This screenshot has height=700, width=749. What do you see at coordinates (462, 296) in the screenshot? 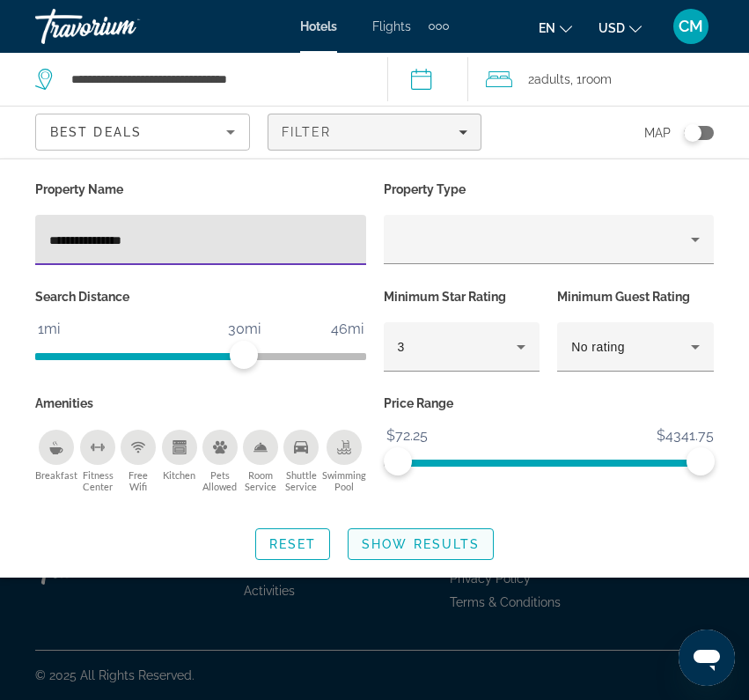
I see `p: Minimum Star Rating` at bounding box center [462, 296].